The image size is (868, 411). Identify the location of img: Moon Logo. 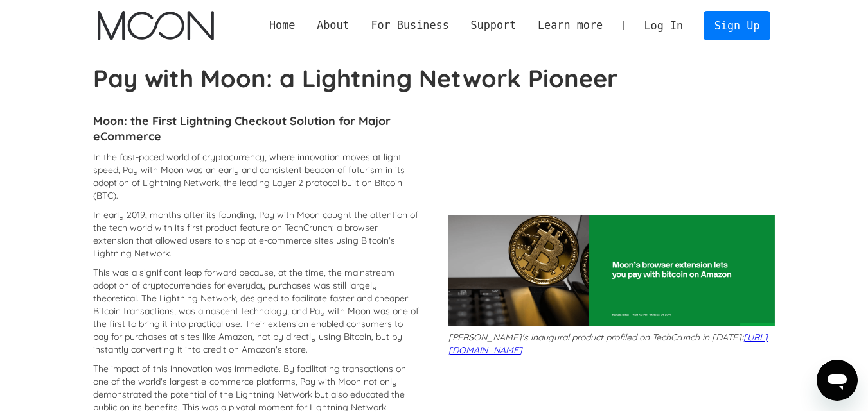
(155, 26).